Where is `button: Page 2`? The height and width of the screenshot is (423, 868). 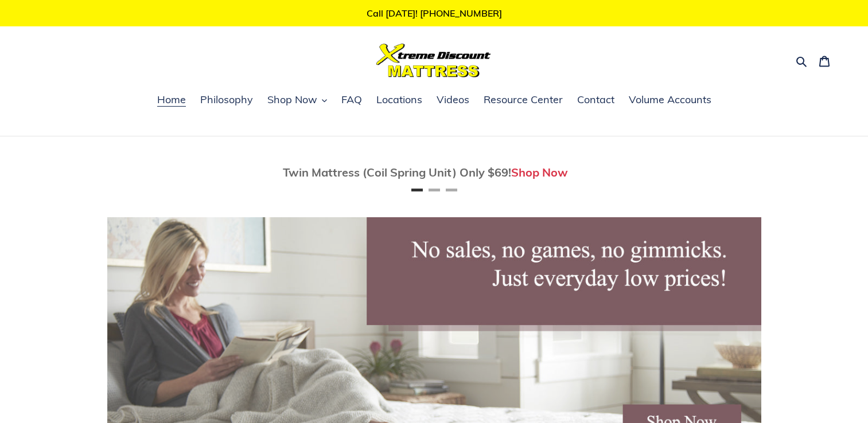
button: Page 2 is located at coordinates (434, 190).